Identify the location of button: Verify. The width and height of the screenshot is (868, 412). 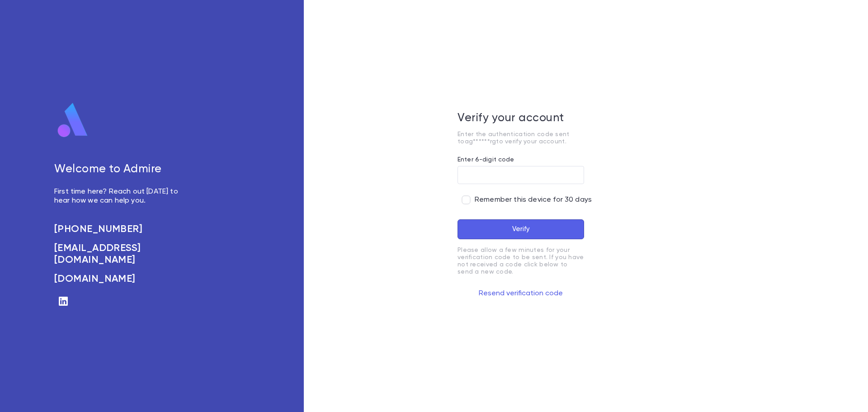
(520, 229).